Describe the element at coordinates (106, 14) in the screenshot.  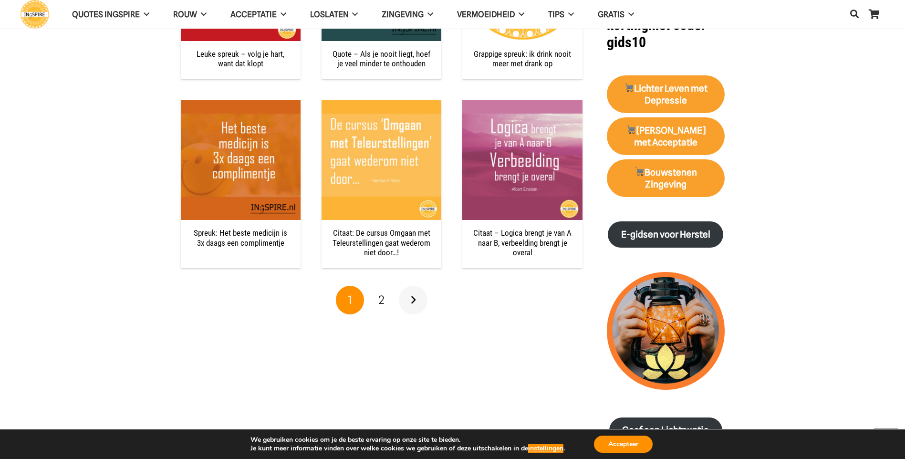
I see `span: QUOTES INGSPIRE` at that location.